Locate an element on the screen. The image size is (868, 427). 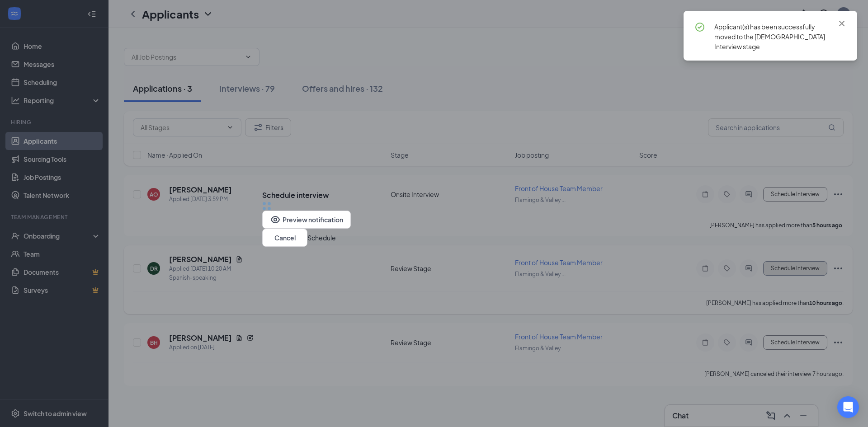
svg: CheckmarkCircle is located at coordinates (700, 27).